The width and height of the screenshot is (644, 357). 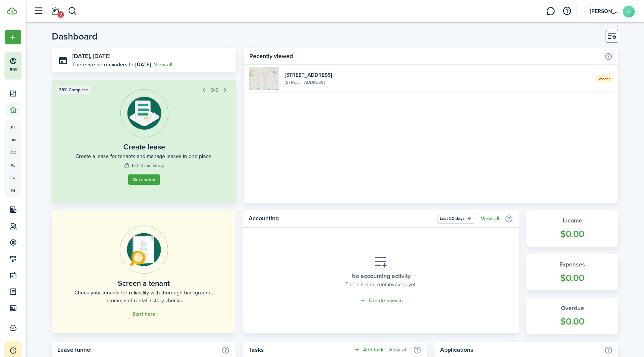 What do you see at coordinates (425, 56) in the screenshot?
I see `home-widget-title: Recently viewed` at bounding box center [425, 56].